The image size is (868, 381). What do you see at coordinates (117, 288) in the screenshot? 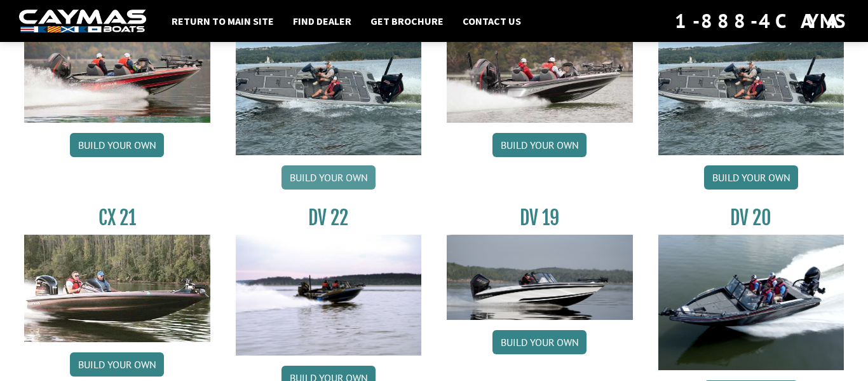
I see `img: CX21_thumb.jpg` at bounding box center [117, 288].